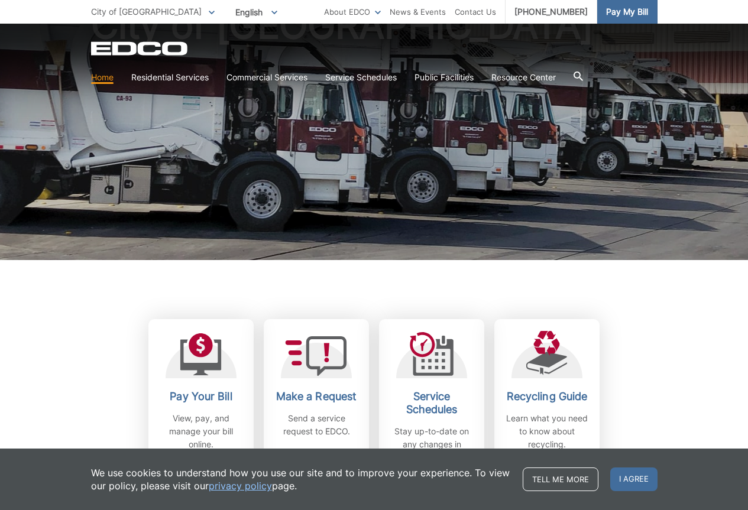  What do you see at coordinates (201, 431) in the screenshot?
I see `p: View, pay, and manage your bill online.` at bounding box center [201, 431].